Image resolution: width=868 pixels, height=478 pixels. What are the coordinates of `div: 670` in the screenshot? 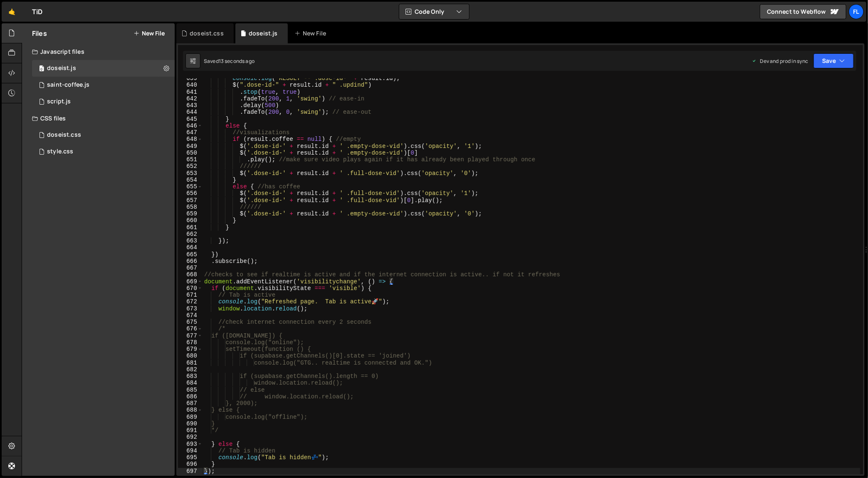 It's located at (190, 288).